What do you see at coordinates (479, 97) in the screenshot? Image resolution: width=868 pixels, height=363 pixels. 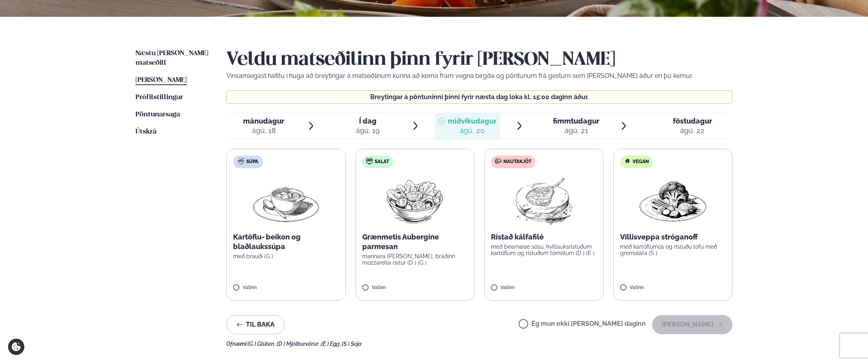 I see `p: Breytingar á pöntuninni þinni fyrir næsta dag loka kl. 15:00 daginn áður.` at bounding box center [479, 97].